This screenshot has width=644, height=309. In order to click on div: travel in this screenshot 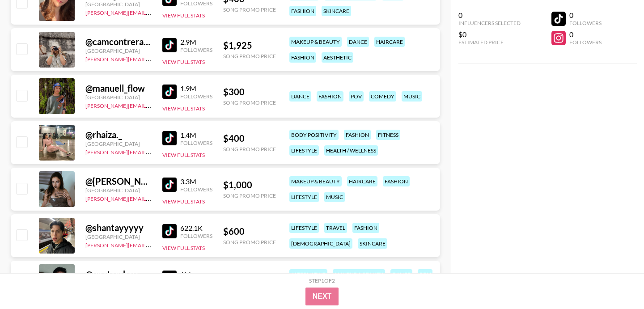, I will do `click(336, 228)`.